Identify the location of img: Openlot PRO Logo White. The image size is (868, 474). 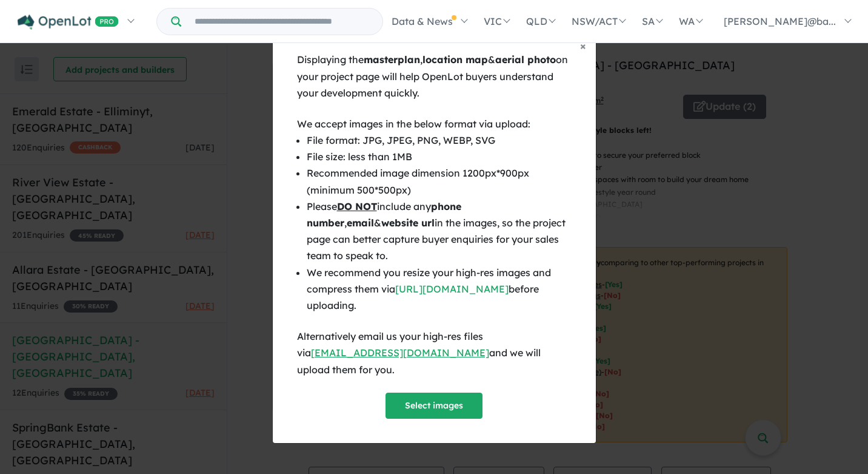
(68, 22).